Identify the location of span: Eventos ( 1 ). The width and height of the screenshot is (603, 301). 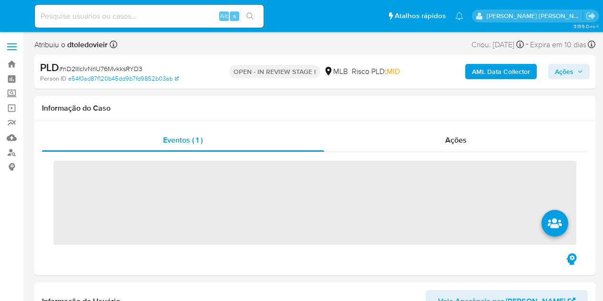
(183, 140).